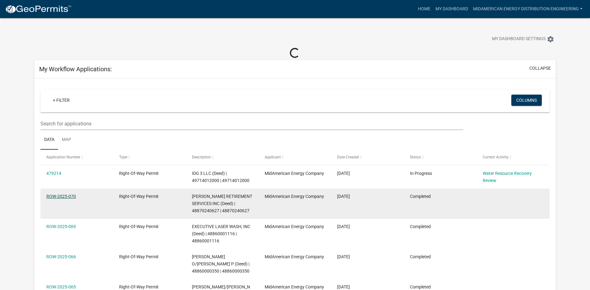 The image size is (590, 290). I want to click on a: Home, so click(424, 9).